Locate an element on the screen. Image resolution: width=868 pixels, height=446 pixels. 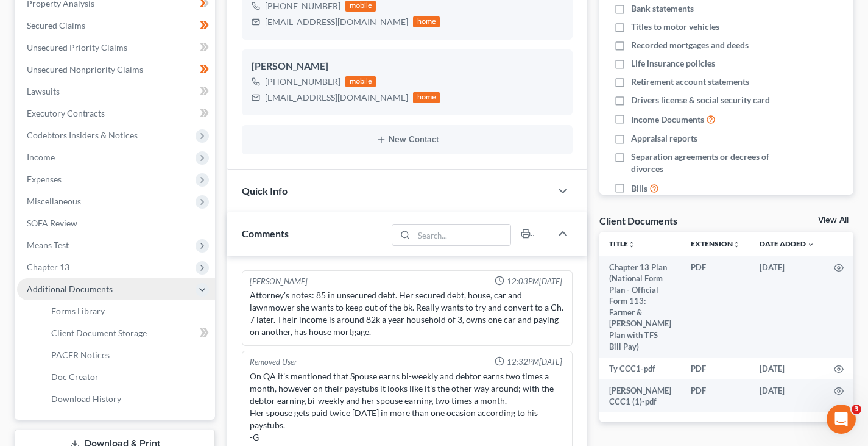
span: Secured Claims is located at coordinates (56, 25).